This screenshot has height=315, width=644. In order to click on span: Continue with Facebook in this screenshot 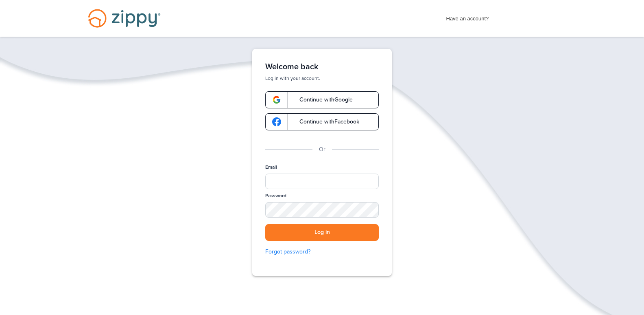, I will do `click(325, 122)`.